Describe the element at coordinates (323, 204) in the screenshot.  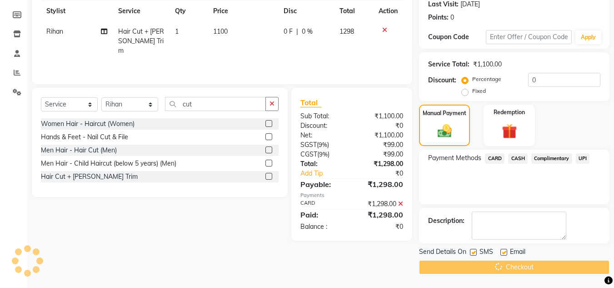
I see `div: CARD` at that location.